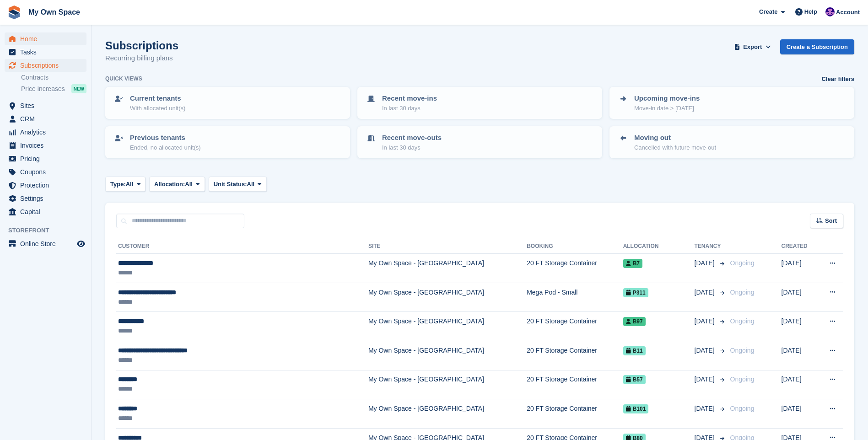  What do you see at coordinates (53, 77) in the screenshot?
I see `a: Contracts` at bounding box center [53, 77].